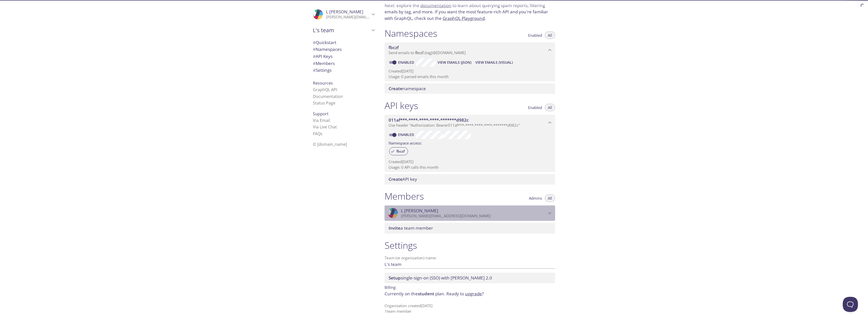 Image resolution: width=868 pixels, height=322 pixels. Describe the element at coordinates (473, 294) in the screenshot. I see `a: upgrade` at that location.